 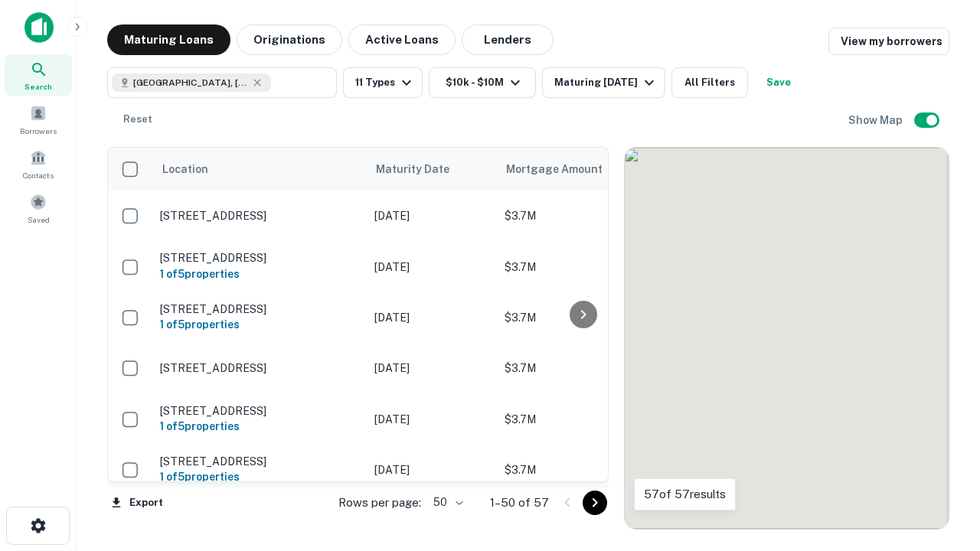 I want to click on button: All Filters, so click(x=709, y=83).